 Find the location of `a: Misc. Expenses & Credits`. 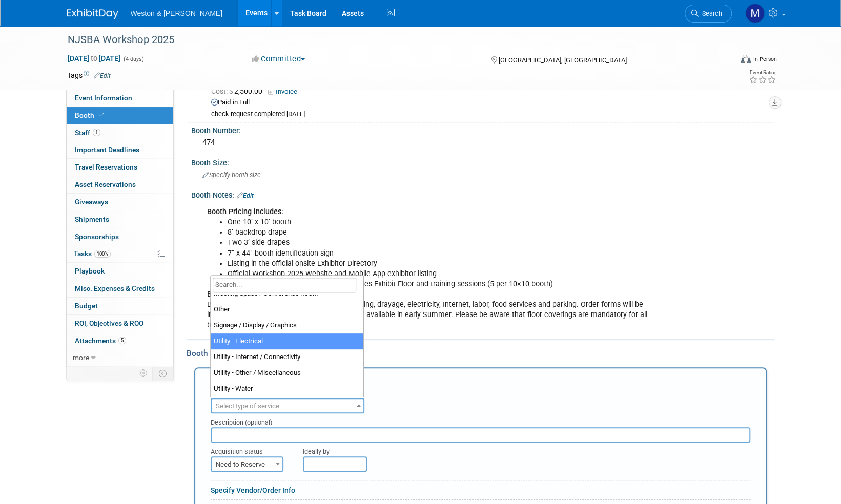

a: Misc. Expenses & Credits is located at coordinates (120, 289).